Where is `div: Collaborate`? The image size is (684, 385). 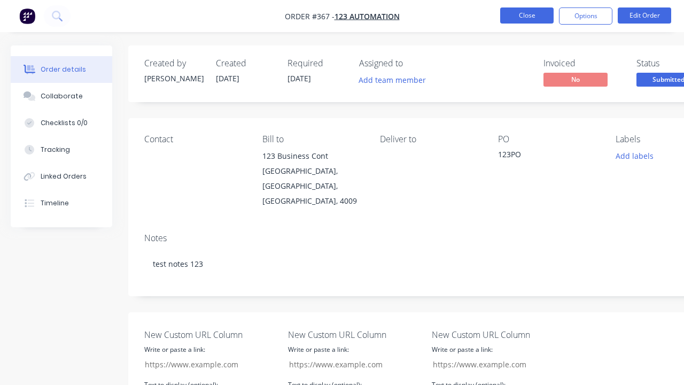 div: Collaborate is located at coordinates (61, 96).